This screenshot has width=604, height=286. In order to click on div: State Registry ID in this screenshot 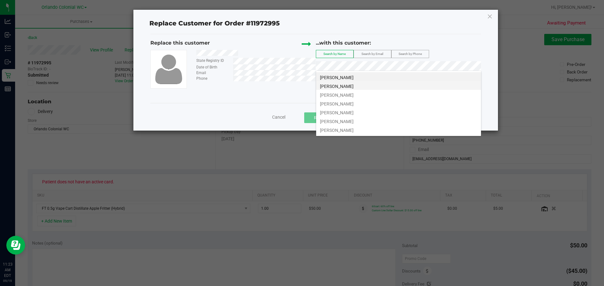, I will do `click(212, 61)`.